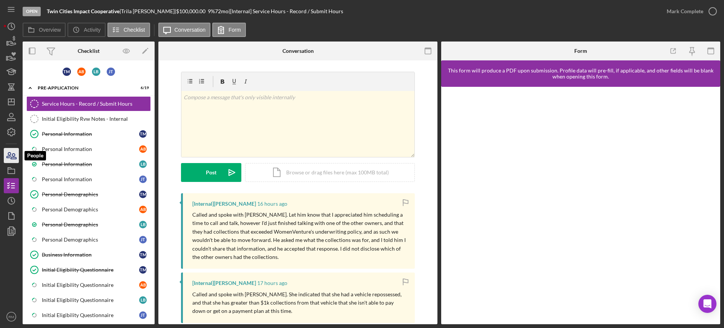 This screenshot has width=724, height=328. I want to click on div: 9 %, so click(211, 11).